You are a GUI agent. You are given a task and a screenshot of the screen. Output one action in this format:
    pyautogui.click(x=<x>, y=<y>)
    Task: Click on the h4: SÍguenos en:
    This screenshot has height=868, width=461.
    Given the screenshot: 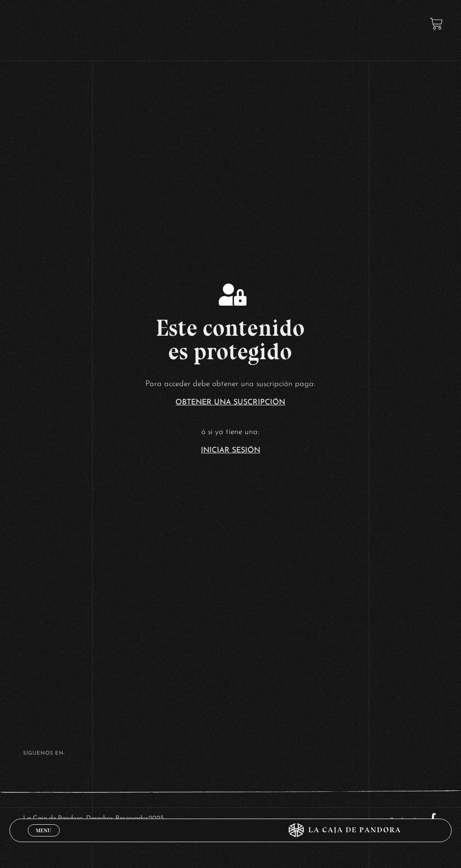 What is the action you would take?
    pyautogui.click(x=230, y=753)
    